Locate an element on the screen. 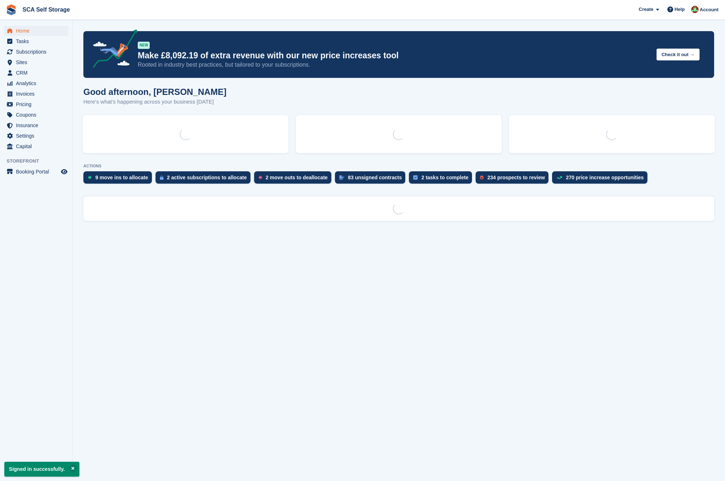 This screenshot has width=725, height=481. img: move_ins_to_allocate_icon-fdf77a2bb77ea45bf5b3d319d69a93e2d87916cf1d5bf7949dd705db3b84f3ca.svg is located at coordinates (90, 178).